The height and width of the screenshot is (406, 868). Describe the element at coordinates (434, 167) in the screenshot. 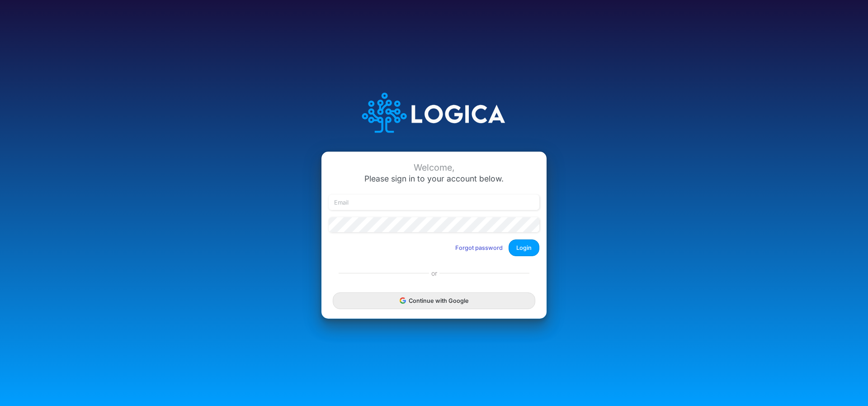

I see `div: Welcome,` at that location.